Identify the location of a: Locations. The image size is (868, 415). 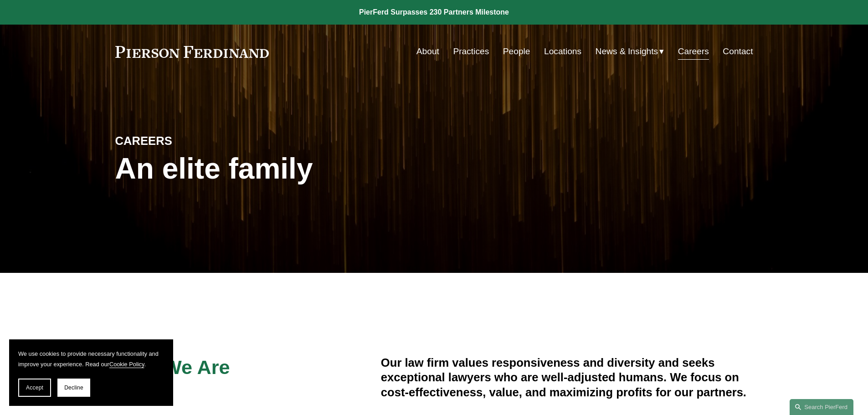
(563, 51).